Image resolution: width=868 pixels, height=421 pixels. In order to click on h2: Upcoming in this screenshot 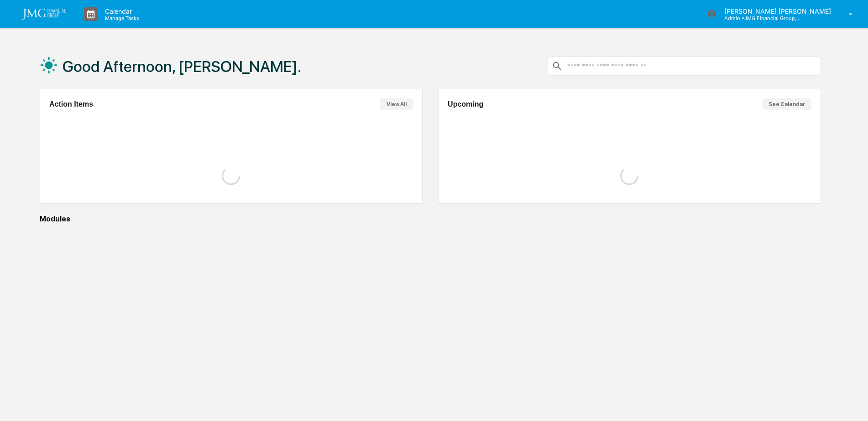, I will do `click(465, 105)`.